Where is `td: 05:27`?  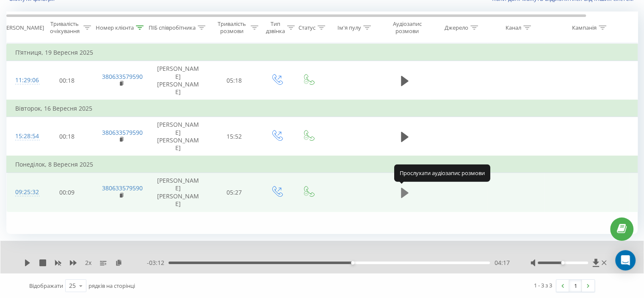 td: 05:27 is located at coordinates (234, 192).